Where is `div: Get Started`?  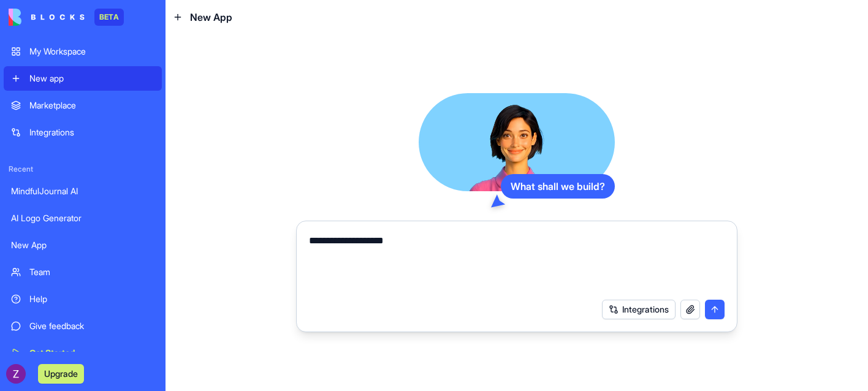 div: Get Started is located at coordinates (92, 353).